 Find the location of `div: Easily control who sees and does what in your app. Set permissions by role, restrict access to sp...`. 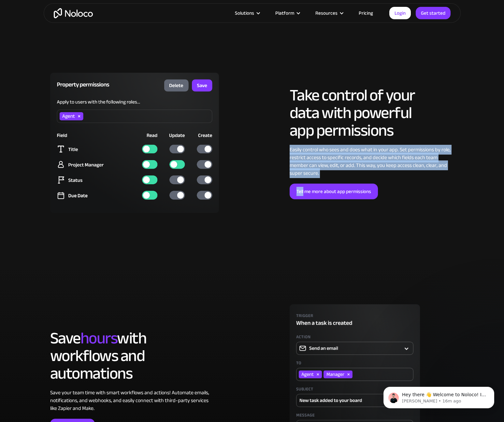

div: Easily control who sees and does what in your app. Set permissions by role, restrict access to sp... is located at coordinates (371, 161).